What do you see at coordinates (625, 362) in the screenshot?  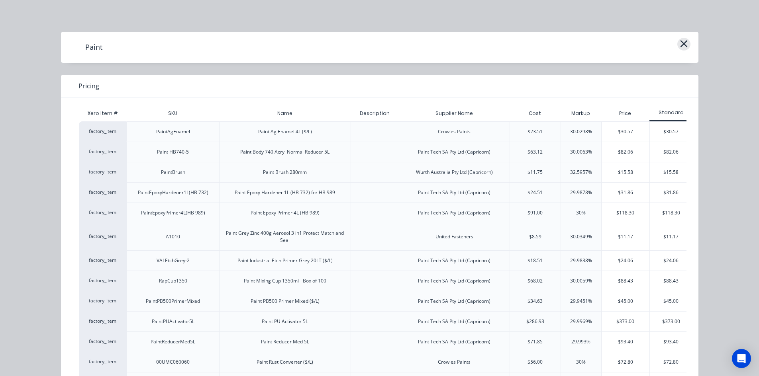 I see `div: $72.80` at bounding box center [625, 362].